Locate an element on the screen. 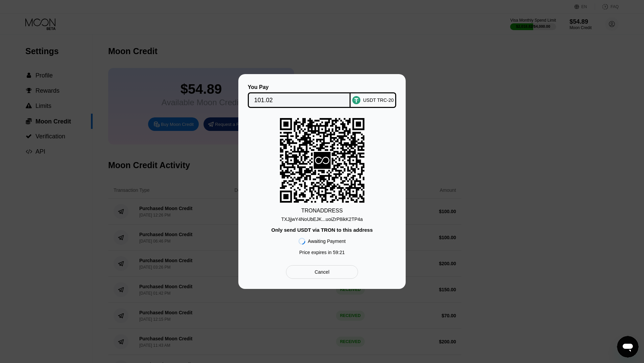 The height and width of the screenshot is (363, 644). div: Awaiting Payment is located at coordinates (327, 241).